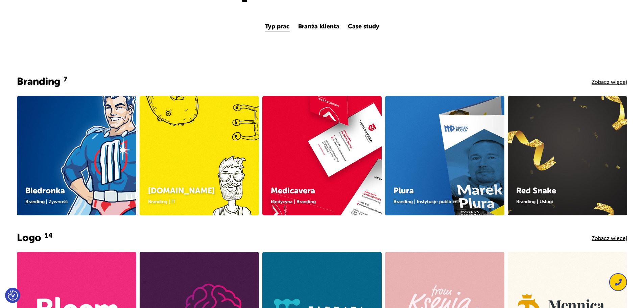  Describe the element at coordinates (77, 155) in the screenshot. I see `img: Biedronka` at that location.